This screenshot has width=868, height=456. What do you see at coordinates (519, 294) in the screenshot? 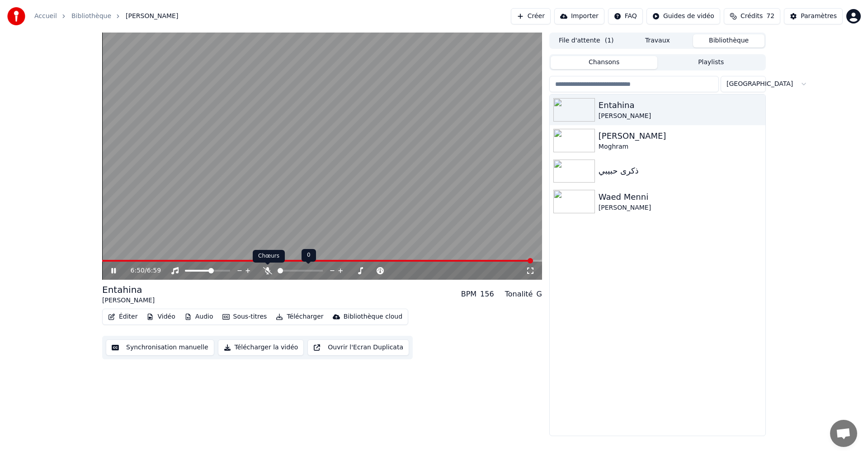
I see `div: Tonalité` at bounding box center [519, 294].